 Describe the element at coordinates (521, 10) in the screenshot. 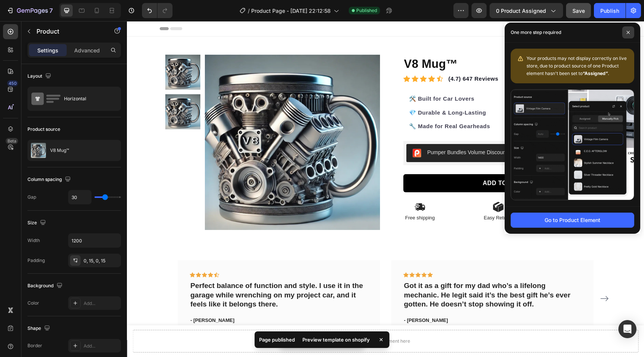

I see `span: 0 product assigned` at that location.